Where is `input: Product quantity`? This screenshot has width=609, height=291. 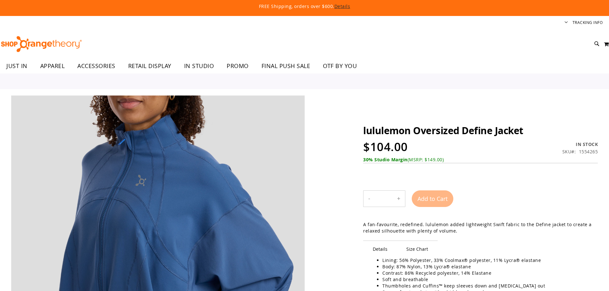 input: Product quantity is located at coordinates (383, 199).